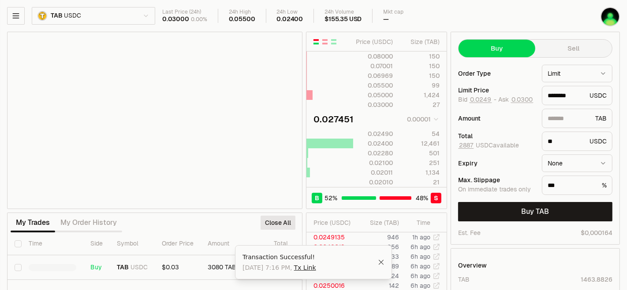 This screenshot has width=627, height=290. I want to click on div: 3080 TAB, so click(234, 268).